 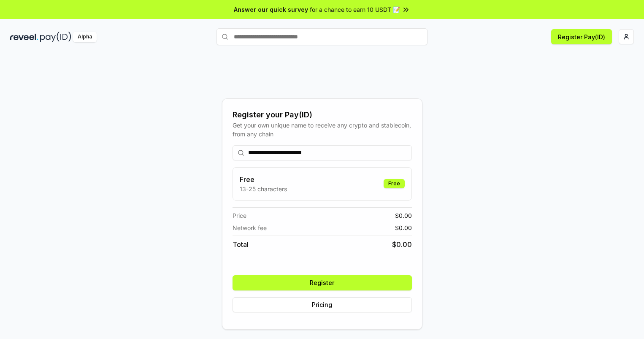 What do you see at coordinates (240, 215) in the screenshot?
I see `span: Price` at bounding box center [240, 215].